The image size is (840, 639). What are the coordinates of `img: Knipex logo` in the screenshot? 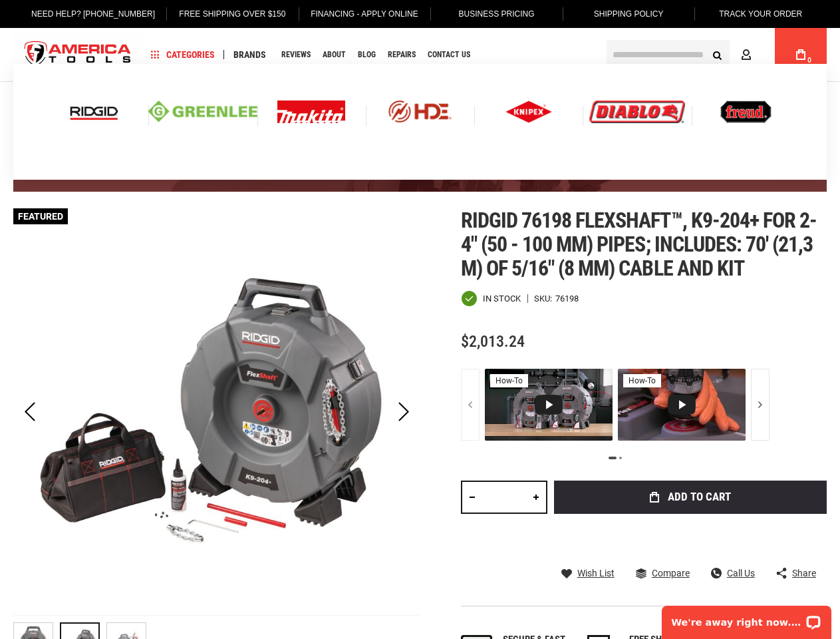 It's located at (529, 112).